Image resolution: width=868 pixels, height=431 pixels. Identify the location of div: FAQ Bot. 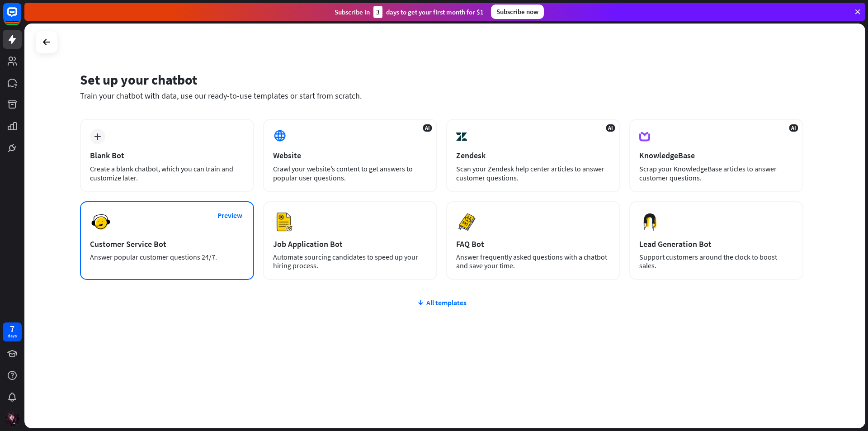
(533, 244).